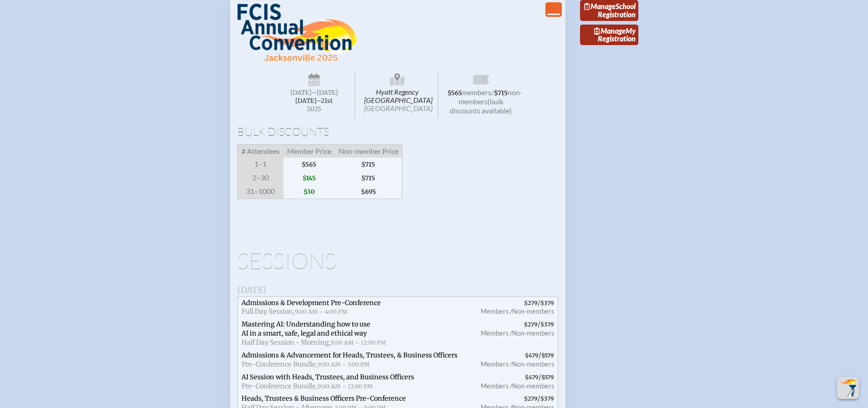  What do you see at coordinates (343, 365) in the screenshot?
I see `span: 9:00 AM – 5:00 PM` at bounding box center [343, 365].